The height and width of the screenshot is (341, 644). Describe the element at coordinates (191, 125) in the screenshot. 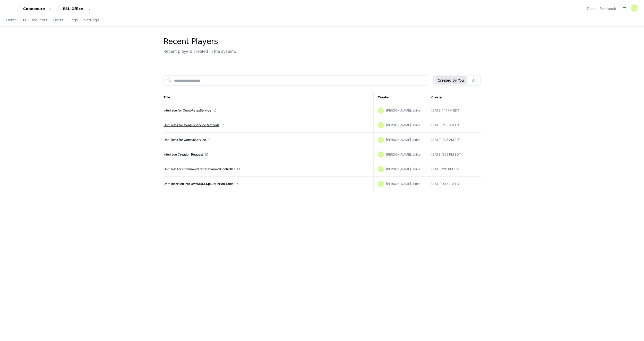

I see `a: Unit Tests for CensusService Methods` at that location.